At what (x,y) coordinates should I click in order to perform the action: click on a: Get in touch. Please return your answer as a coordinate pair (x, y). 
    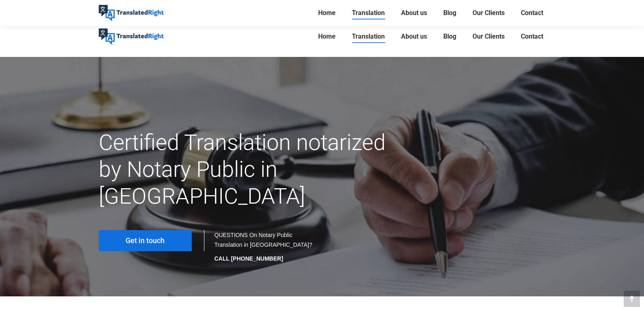
    Looking at the image, I should click on (145, 241).